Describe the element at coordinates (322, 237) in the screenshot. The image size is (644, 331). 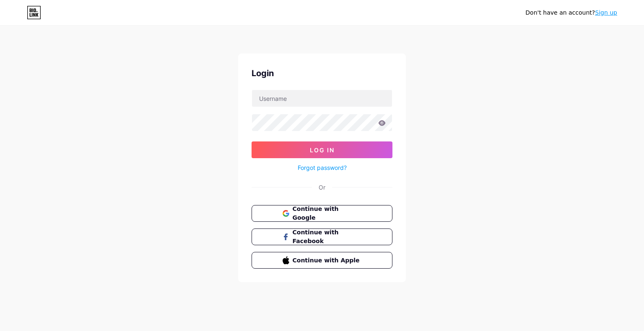
I see `button: Continue with Facebook` at that location.